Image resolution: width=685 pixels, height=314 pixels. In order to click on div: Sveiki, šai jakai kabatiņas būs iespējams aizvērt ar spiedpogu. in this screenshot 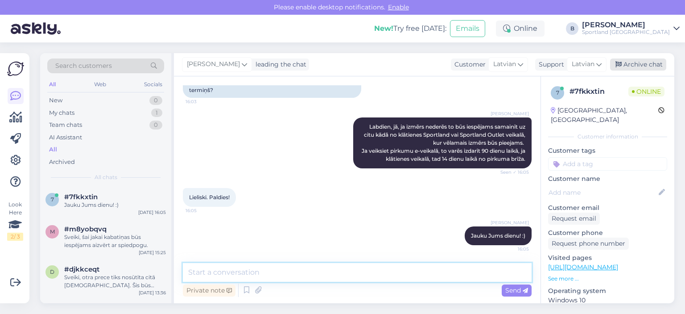, I will do `click(115, 241)`.